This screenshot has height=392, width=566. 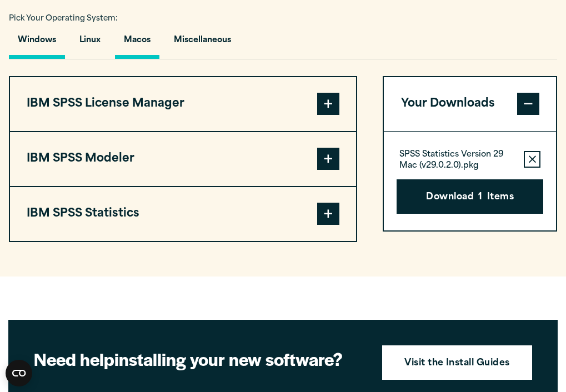 What do you see at coordinates (74, 358) in the screenshot?
I see `strong: Need help` at bounding box center [74, 358].